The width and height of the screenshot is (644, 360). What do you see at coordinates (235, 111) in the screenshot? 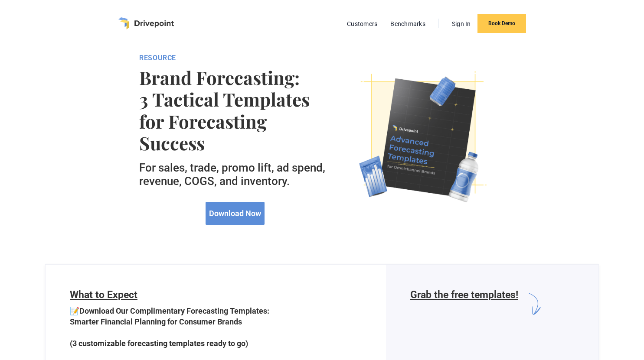
I see `strong: Brand Forecasting: 3 Tactical Templates for Forecasting Success` at bounding box center [235, 111].